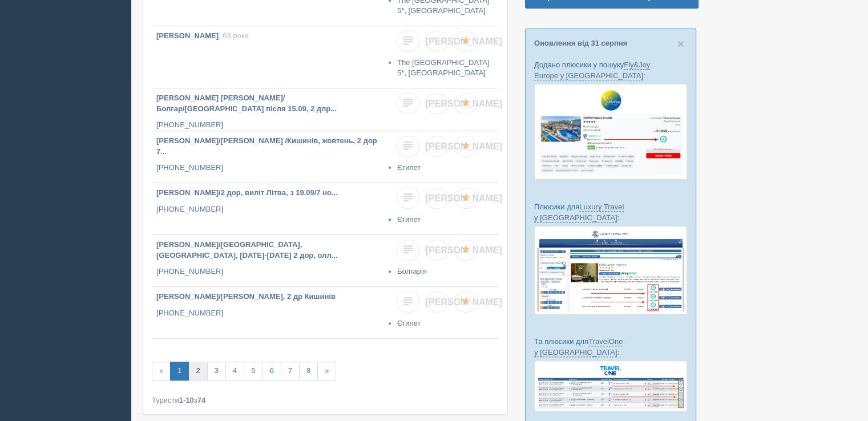 This screenshot has width=868, height=421. What do you see at coordinates (234, 35) in the screenshot?
I see `span: , 63 роки` at bounding box center [234, 35].